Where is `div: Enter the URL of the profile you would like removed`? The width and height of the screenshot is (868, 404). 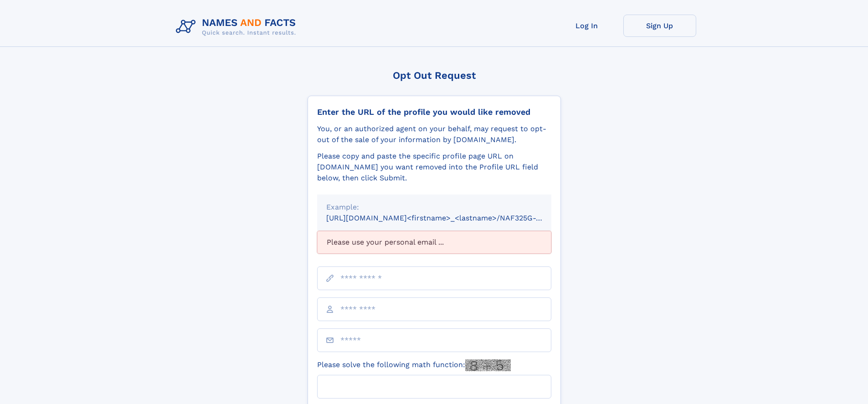 div: Enter the URL of the profile you would like removed is located at coordinates (434, 112).